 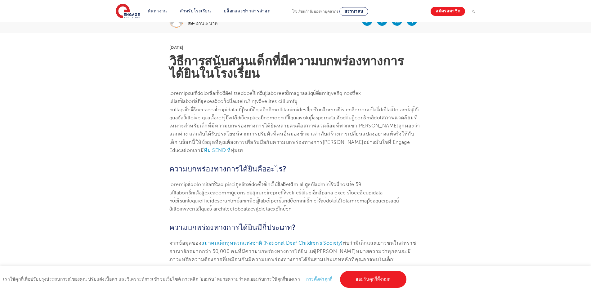 I want to click on font: มีความบกพร่องทางการได้ยินสามประเภทหลักที่คุณอาจพบในเด็ก:, so click(x=321, y=260).